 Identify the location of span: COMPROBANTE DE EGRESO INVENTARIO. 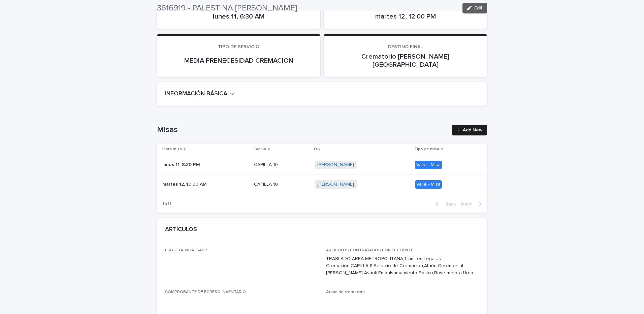
(205, 292).